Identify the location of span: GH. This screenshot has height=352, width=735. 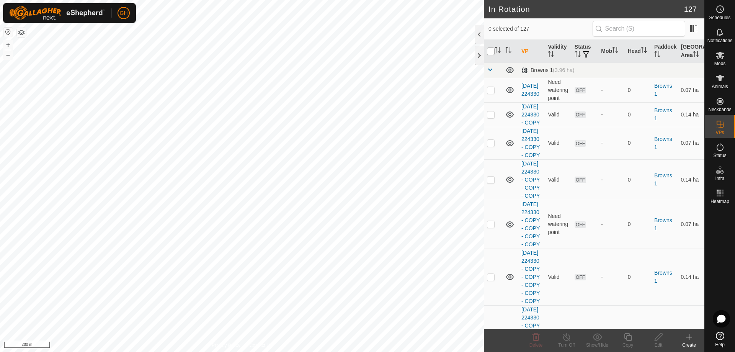
(124, 13).